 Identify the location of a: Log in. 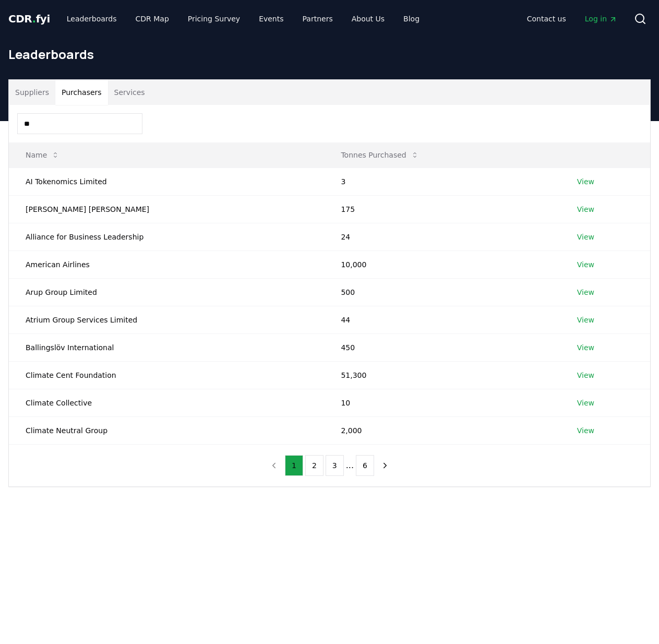
(601, 19).